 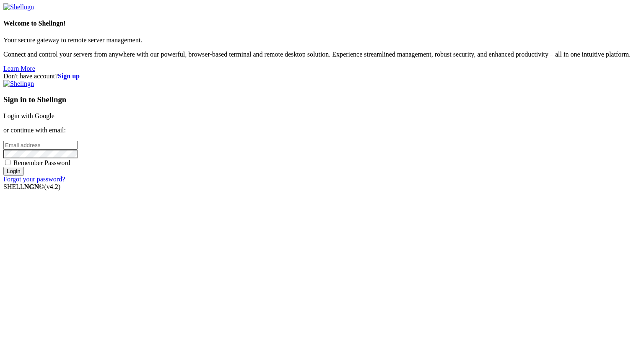 I want to click on strong: Sign up, so click(x=69, y=76).